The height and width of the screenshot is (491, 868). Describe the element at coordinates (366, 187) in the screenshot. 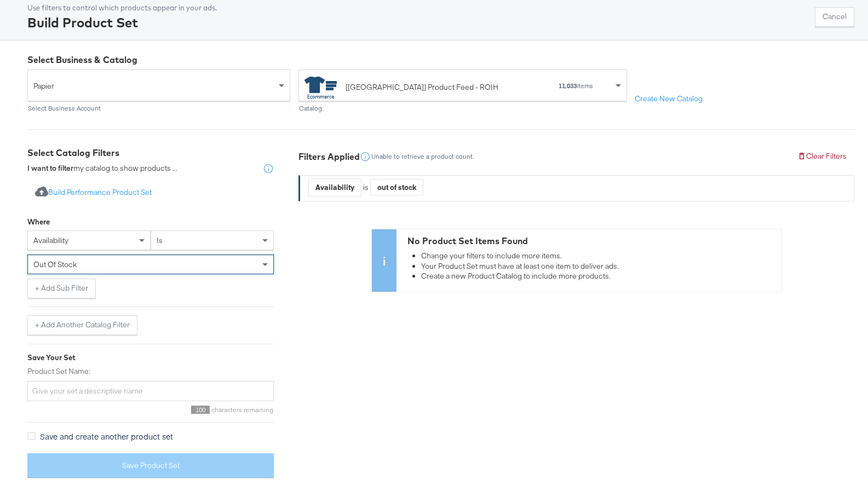

I see `div: is` at that location.